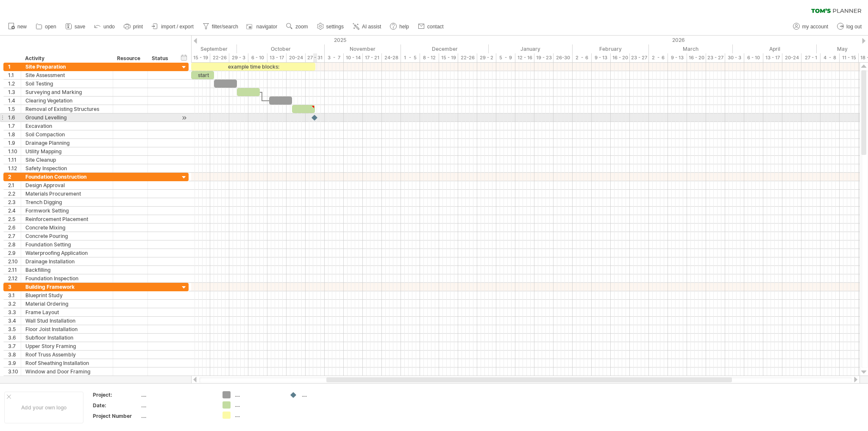 This screenshot has height=431, width=868. Describe the element at coordinates (14, 287) in the screenshot. I see `div: 3` at that location.